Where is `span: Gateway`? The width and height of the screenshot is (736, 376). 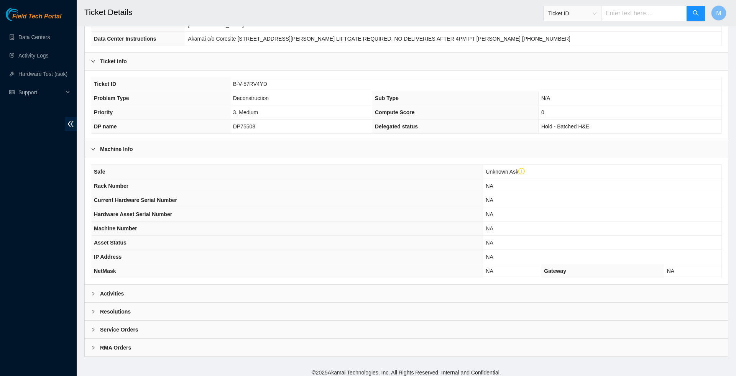 span: Gateway is located at coordinates (555, 271).